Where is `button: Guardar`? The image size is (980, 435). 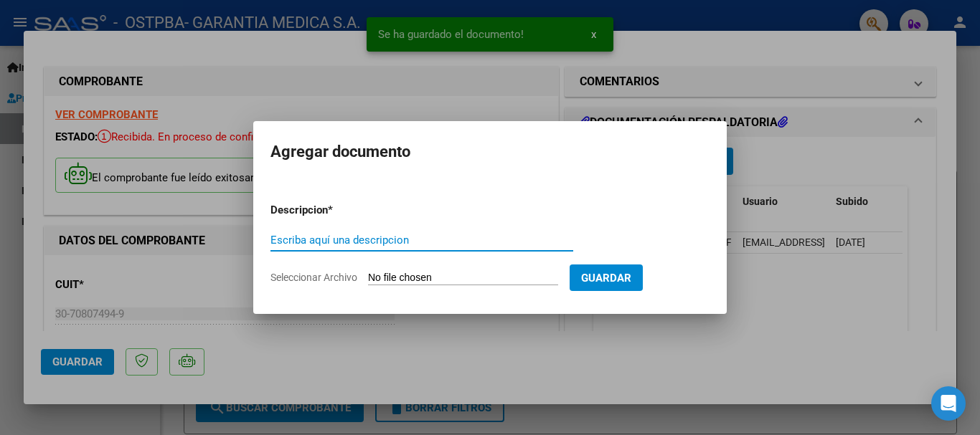 button: Guardar is located at coordinates (606, 277).